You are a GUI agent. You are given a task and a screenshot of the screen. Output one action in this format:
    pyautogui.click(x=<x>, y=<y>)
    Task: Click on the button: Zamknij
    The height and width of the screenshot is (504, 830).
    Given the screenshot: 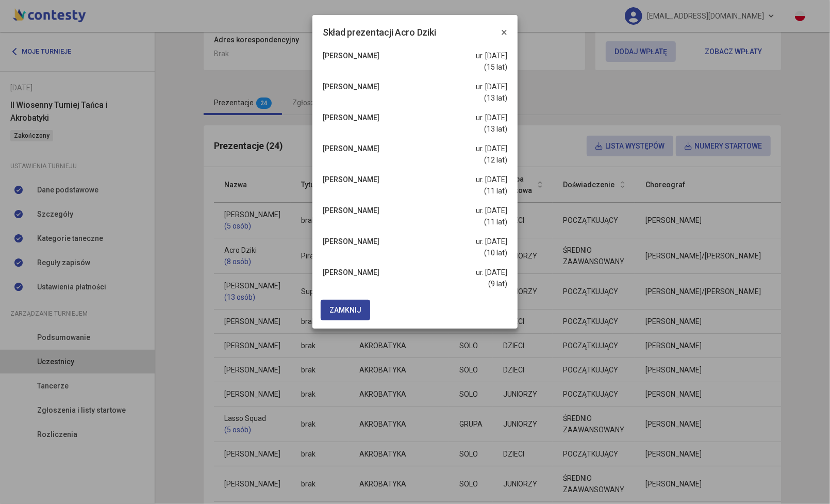 What is the action you would take?
    pyautogui.click(x=346, y=310)
    